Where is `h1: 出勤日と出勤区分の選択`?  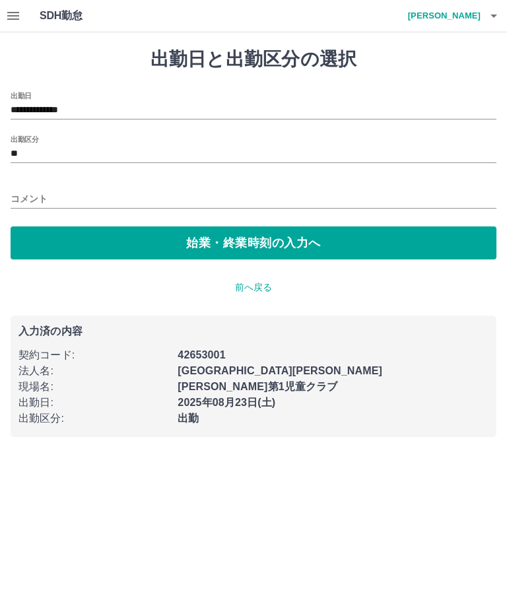 h1: 出勤日と出勤区分の選択 is located at coordinates (254, 59).